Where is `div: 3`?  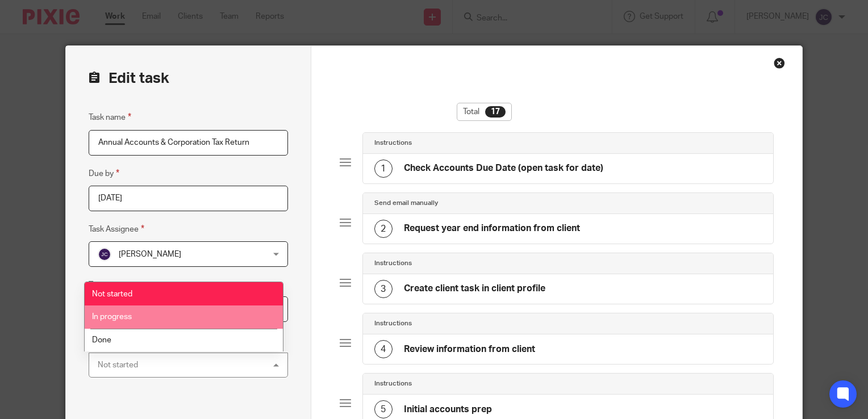 div: 3 is located at coordinates (383, 289).